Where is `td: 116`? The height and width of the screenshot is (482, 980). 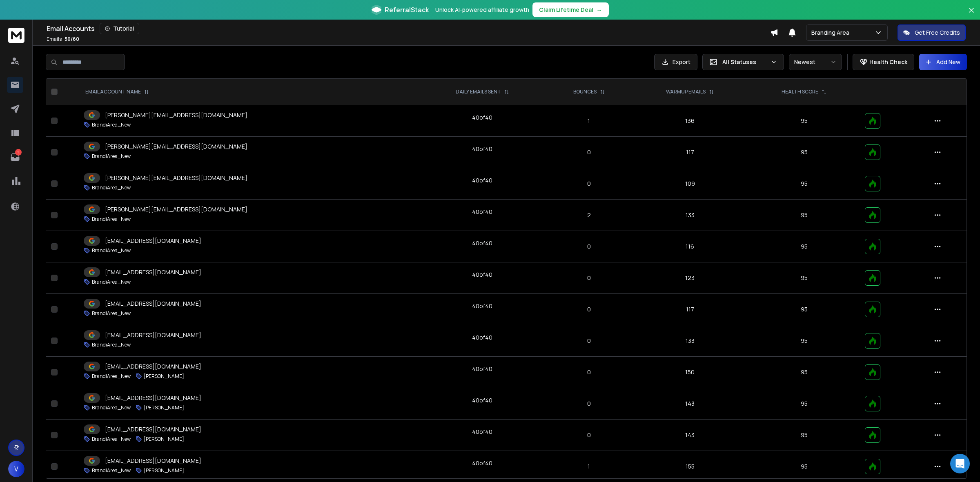 td: 116 is located at coordinates (690, 247).